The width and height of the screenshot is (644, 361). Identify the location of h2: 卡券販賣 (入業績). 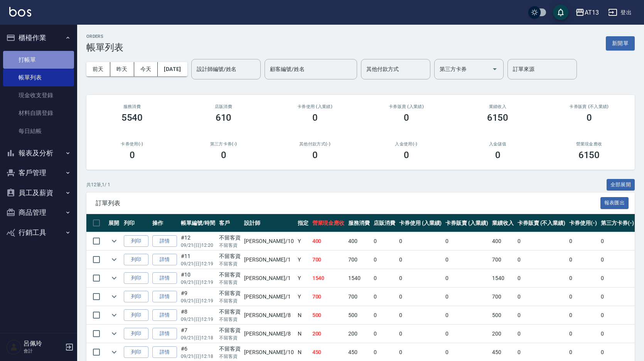
(406, 106).